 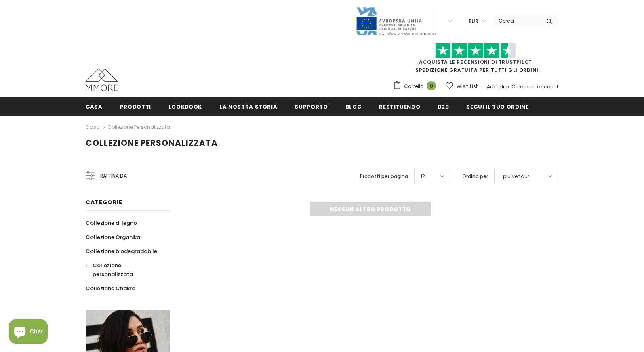 What do you see at coordinates (476, 59) in the screenshot?
I see `span: SPEDIZIONE GRATUITA PER TUTTI GLI ORDINI` at bounding box center [476, 59].